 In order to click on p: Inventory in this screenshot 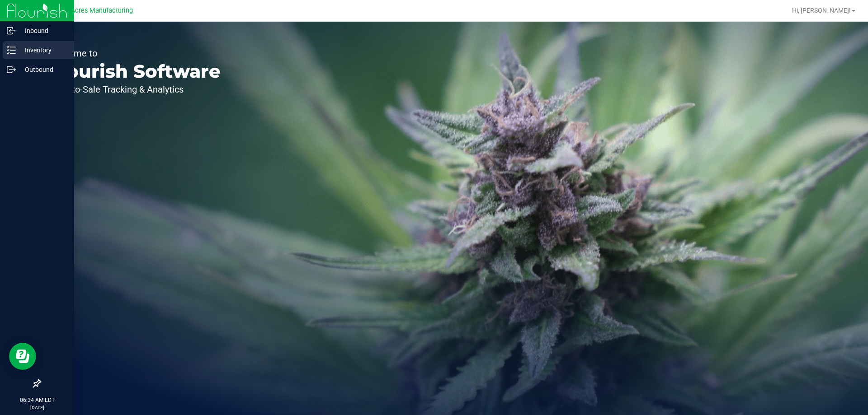, I will do `click(43, 50)`.